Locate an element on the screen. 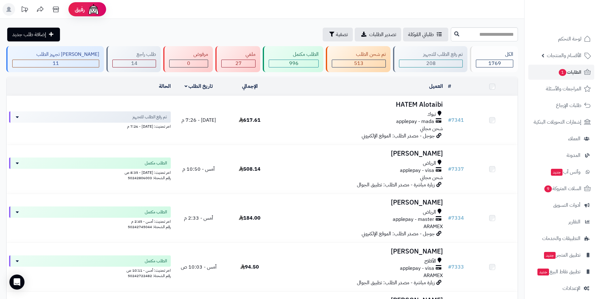  a: أدوات التسويق is located at coordinates (561, 205).